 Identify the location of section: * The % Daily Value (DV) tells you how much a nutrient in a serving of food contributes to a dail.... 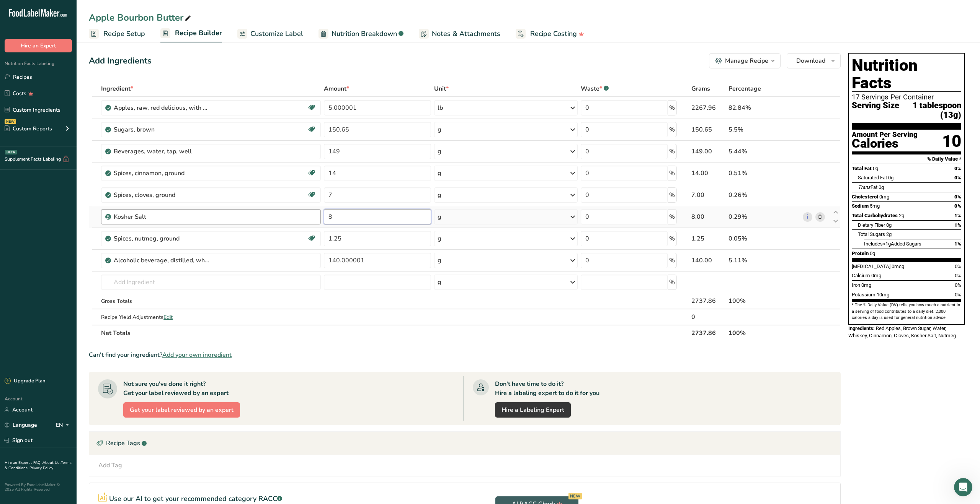
(907, 311).